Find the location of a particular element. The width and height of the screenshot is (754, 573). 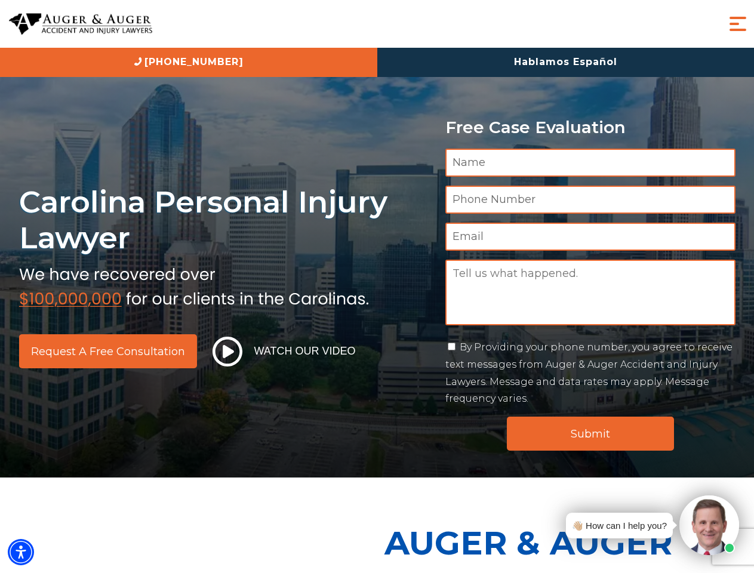

span: Request a Free Consultation is located at coordinates (108, 351).